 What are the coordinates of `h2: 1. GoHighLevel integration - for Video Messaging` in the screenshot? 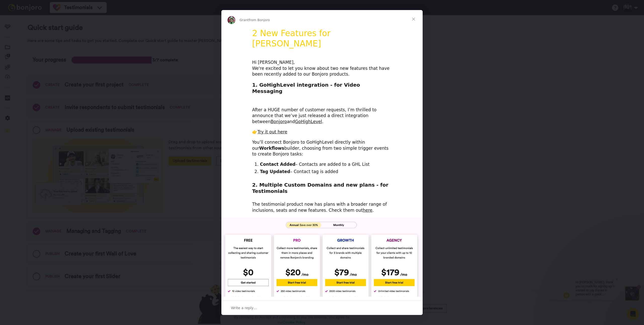 It's located at (322, 89).